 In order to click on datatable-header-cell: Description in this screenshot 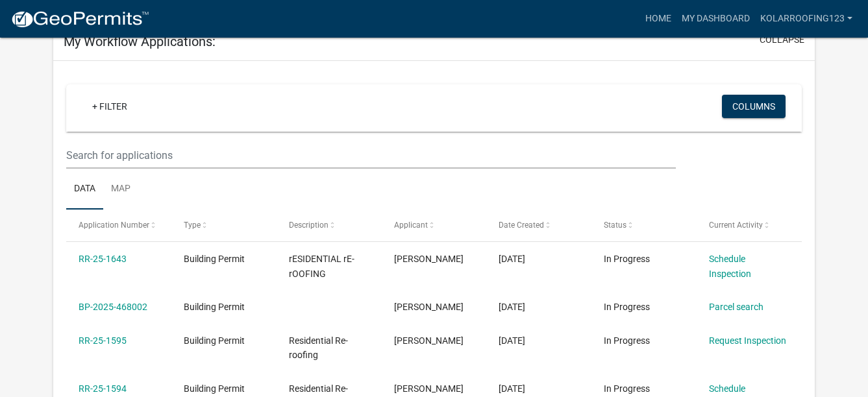, I will do `click(329, 226)`.